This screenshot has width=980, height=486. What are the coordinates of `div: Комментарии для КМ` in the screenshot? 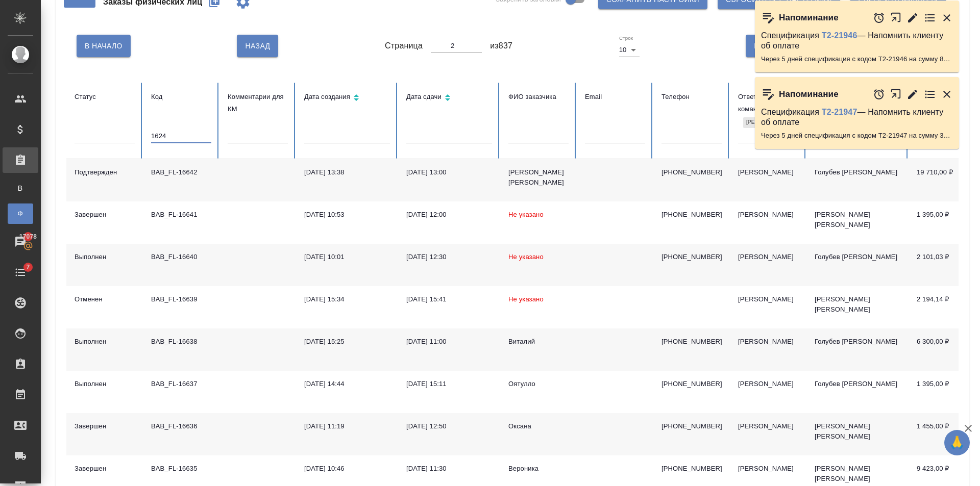 It's located at (257, 103).